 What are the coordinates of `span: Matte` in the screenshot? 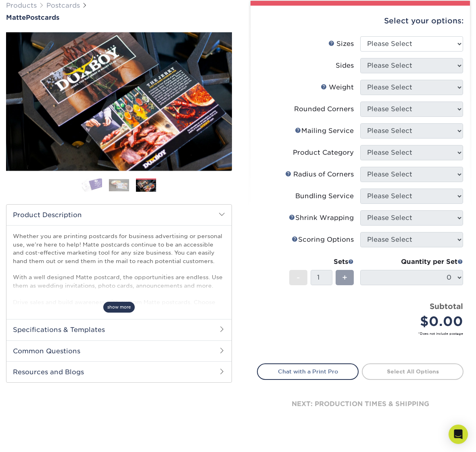 It's located at (16, 17).